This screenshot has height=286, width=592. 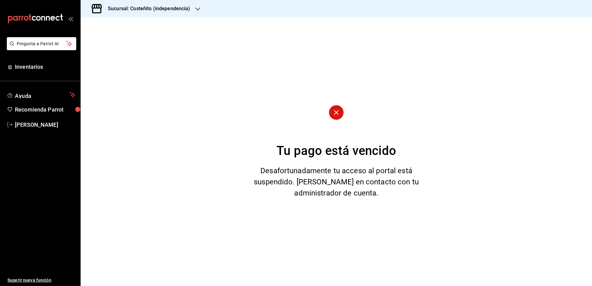 I want to click on span: Ayuda, so click(x=41, y=95).